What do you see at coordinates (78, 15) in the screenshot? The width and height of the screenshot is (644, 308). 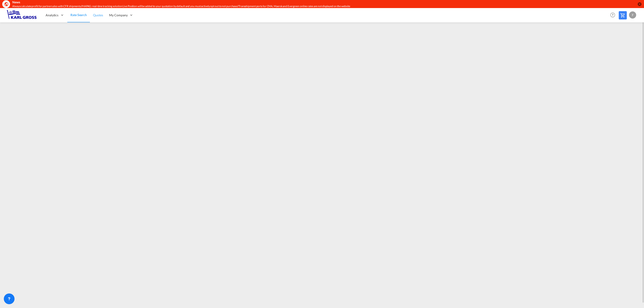 I see `span: Rate Search` at bounding box center [78, 15].